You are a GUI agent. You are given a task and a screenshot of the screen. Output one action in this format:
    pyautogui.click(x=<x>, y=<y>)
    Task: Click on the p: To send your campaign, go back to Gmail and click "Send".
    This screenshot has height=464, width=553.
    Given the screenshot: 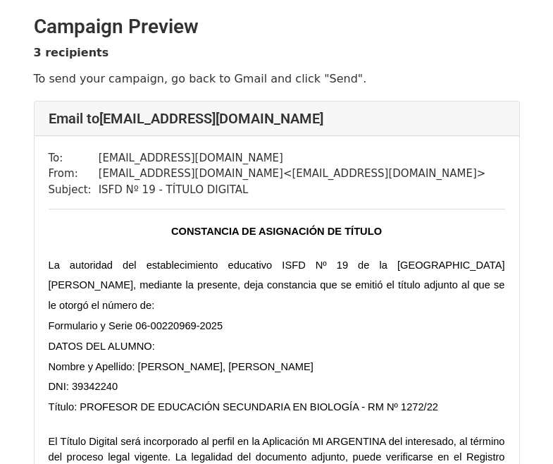 What is the action you would take?
    pyautogui.click(x=277, y=78)
    